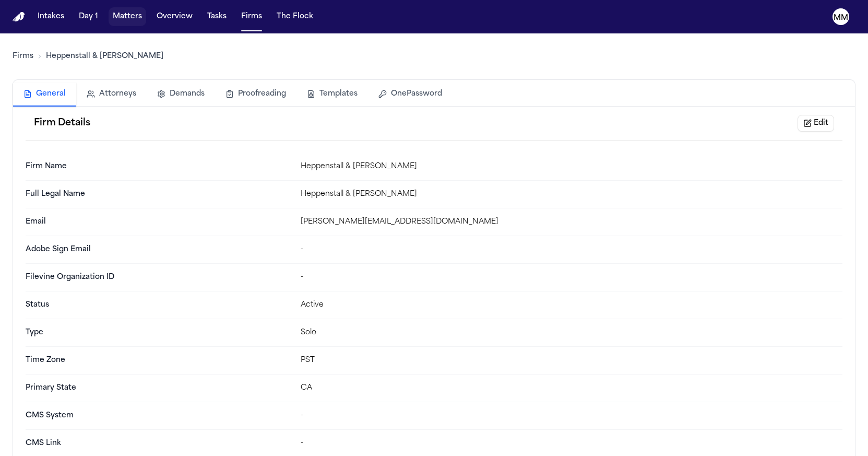  I want to click on a: Tasks, so click(216, 17).